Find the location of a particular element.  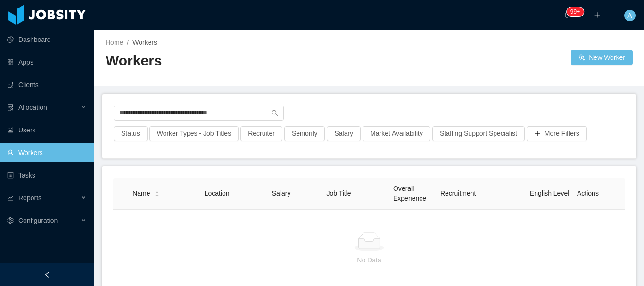

button: Worker Types - Job Titles is located at coordinates (194, 134).